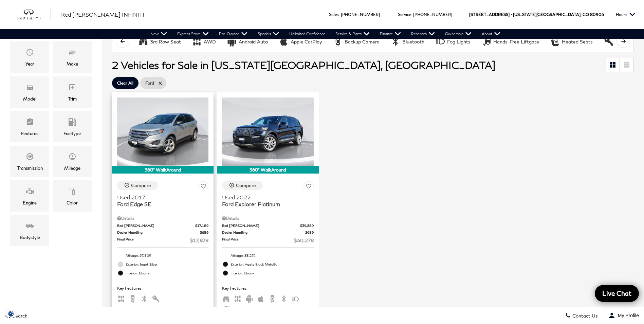 The image size is (644, 324). I want to click on div: Pricing Details - Ford Explorer Platinum, so click(267, 219).